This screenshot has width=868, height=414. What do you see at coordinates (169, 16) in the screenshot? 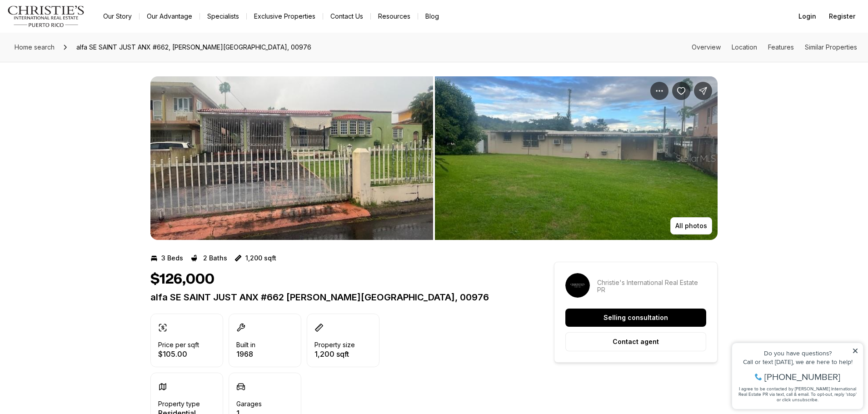
I see `a: Our Advantage` at bounding box center [169, 16].